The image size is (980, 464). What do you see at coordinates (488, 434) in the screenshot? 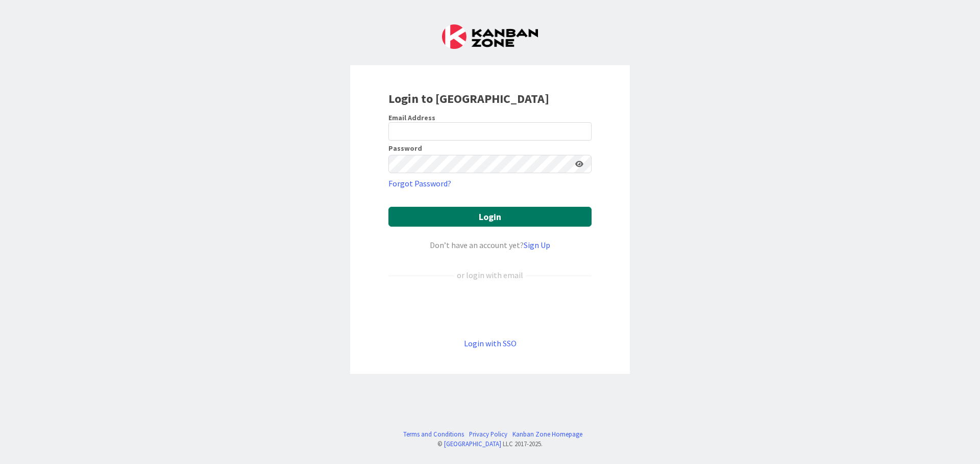
I see `a: Privacy Policy` at bounding box center [488, 434].